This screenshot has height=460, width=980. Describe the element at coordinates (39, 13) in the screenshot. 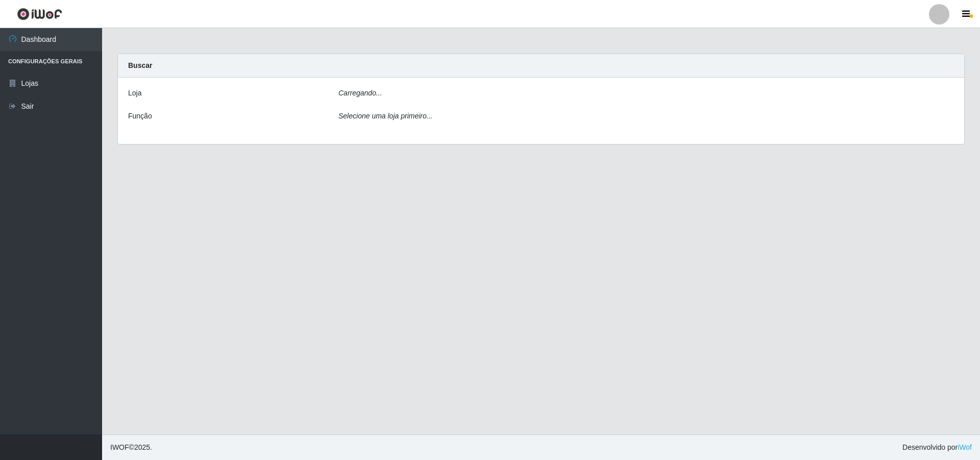

I see `img: CoreUI Logo` at that location.